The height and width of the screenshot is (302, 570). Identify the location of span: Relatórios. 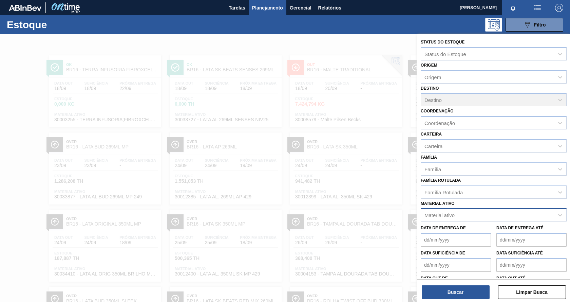
(330, 8).